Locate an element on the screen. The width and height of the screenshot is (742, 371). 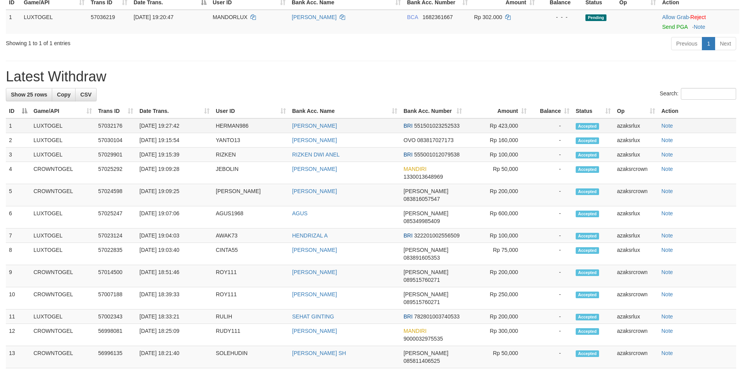
td: 57002343 is located at coordinates (116, 317).